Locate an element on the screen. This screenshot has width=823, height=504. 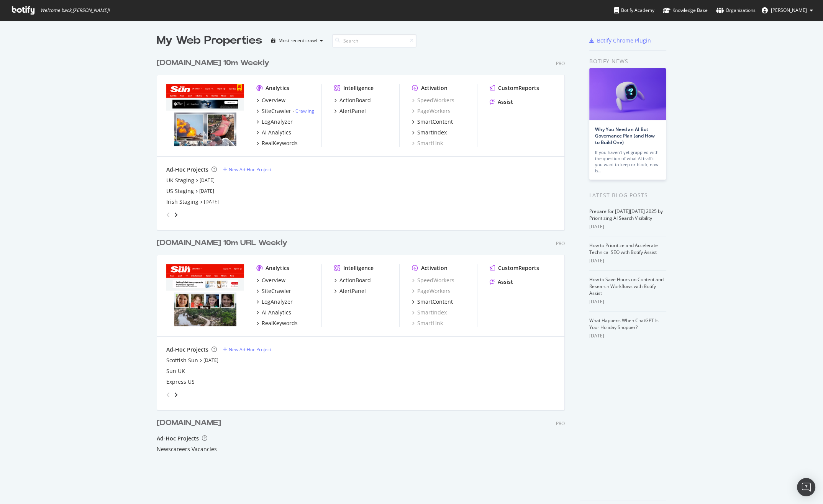
div: Irish Staging is located at coordinates (182, 202).